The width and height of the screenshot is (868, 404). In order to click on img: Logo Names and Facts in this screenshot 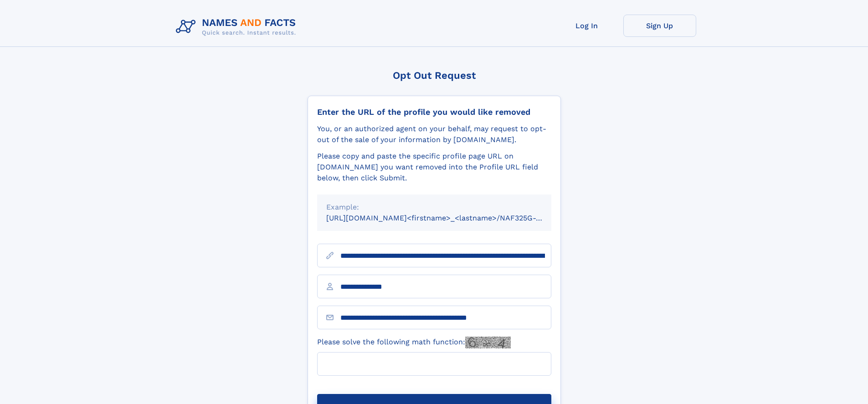, I will do `click(238, 27)`.